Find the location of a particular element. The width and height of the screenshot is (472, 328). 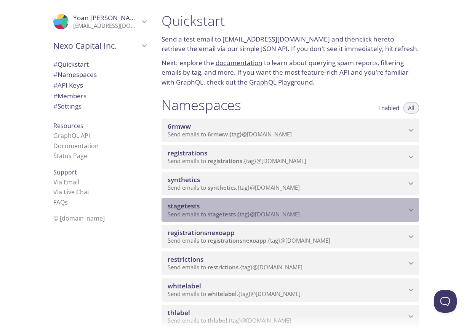

span: Members is located at coordinates (70, 96).